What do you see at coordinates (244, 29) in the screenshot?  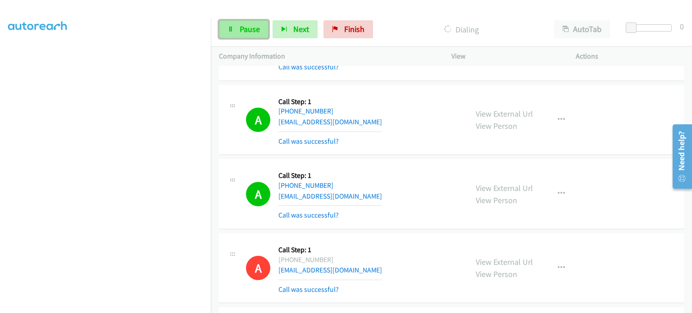 I see `a: Pause` at bounding box center [244, 29].